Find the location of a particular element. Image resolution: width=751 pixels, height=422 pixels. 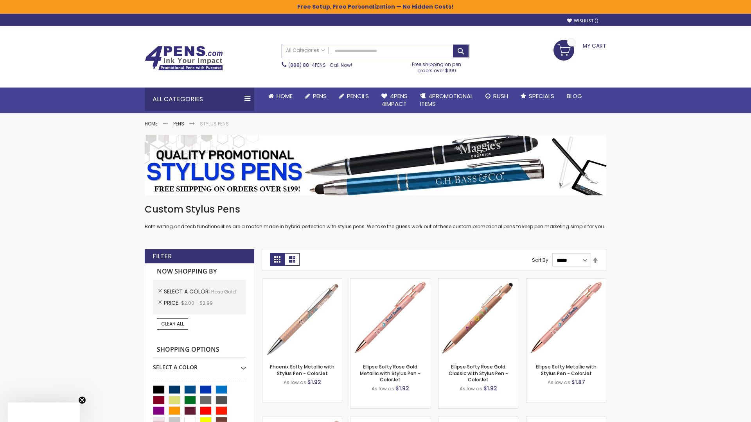

span: $2.00 - $2.99 is located at coordinates (197, 303).